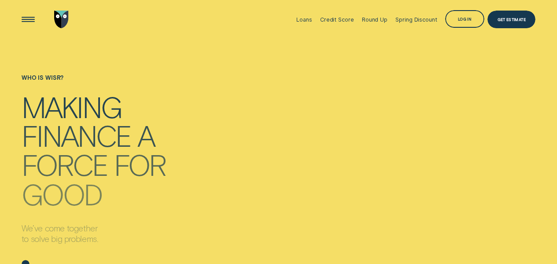  I want to click on button: Open Menu, so click(28, 19).